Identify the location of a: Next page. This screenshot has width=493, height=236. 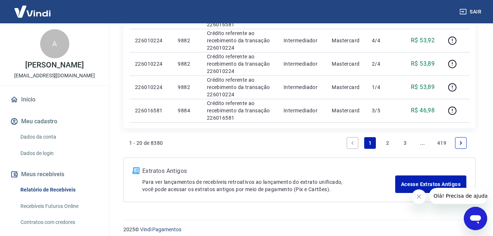
(460, 143).